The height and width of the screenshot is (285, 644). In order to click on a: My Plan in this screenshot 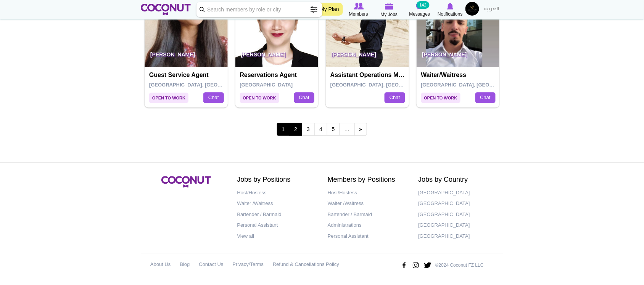, I will do `click(329, 9)`.